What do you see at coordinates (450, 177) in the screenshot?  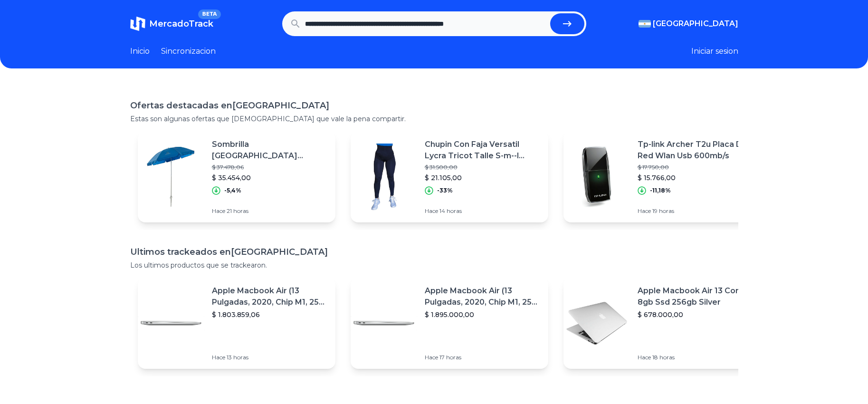 I see `a: Featured imageChupin Con Faja Versatil Lycra Tricot Talle S-m--l Fabrica$ 31.500,00$ 21.105,00-33...` at bounding box center [450, 177].